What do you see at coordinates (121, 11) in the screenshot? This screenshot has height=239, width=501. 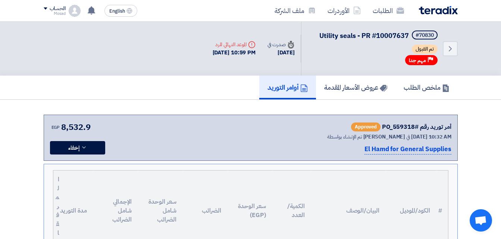 I see `button: English` at bounding box center [121, 11].